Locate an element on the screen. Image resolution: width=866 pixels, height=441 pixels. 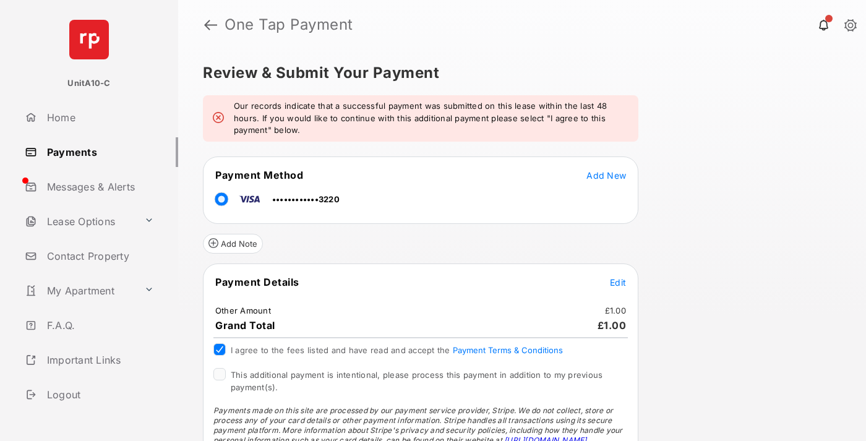
span: Add New is located at coordinates (606, 175).